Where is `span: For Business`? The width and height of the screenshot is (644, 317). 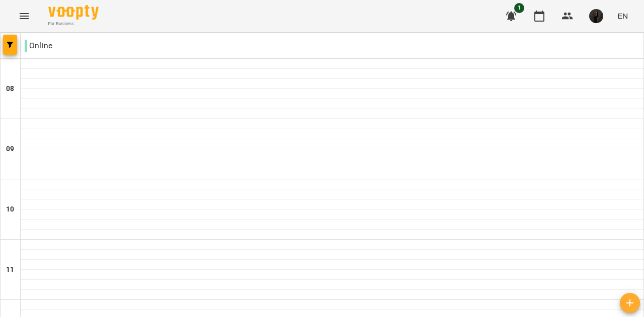 span: For Business is located at coordinates (74, 24).